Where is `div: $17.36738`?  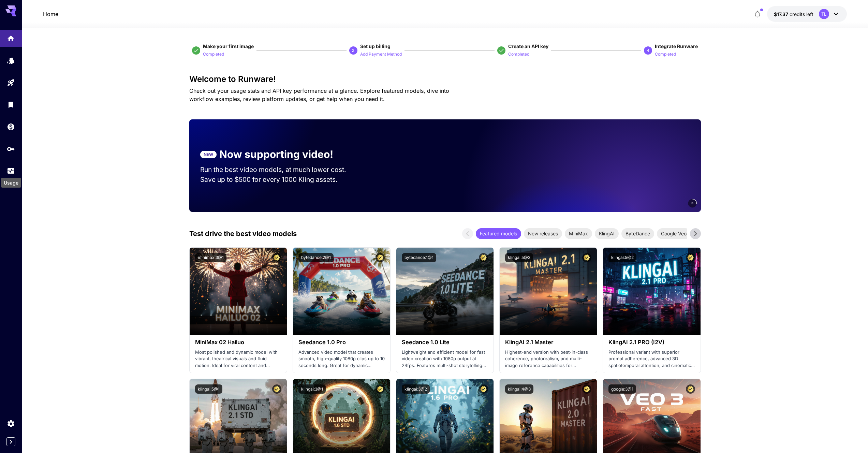
div: $17.36738 is located at coordinates (793, 14).